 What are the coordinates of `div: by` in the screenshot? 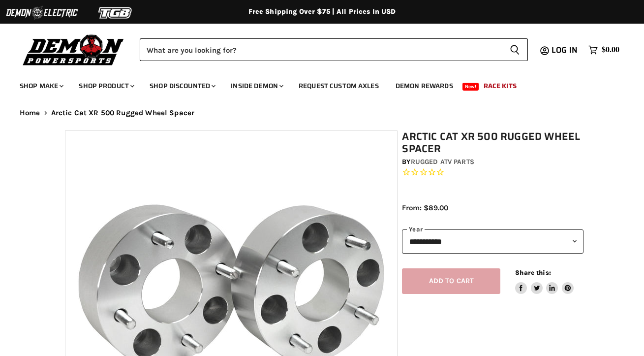 It's located at (492, 162).